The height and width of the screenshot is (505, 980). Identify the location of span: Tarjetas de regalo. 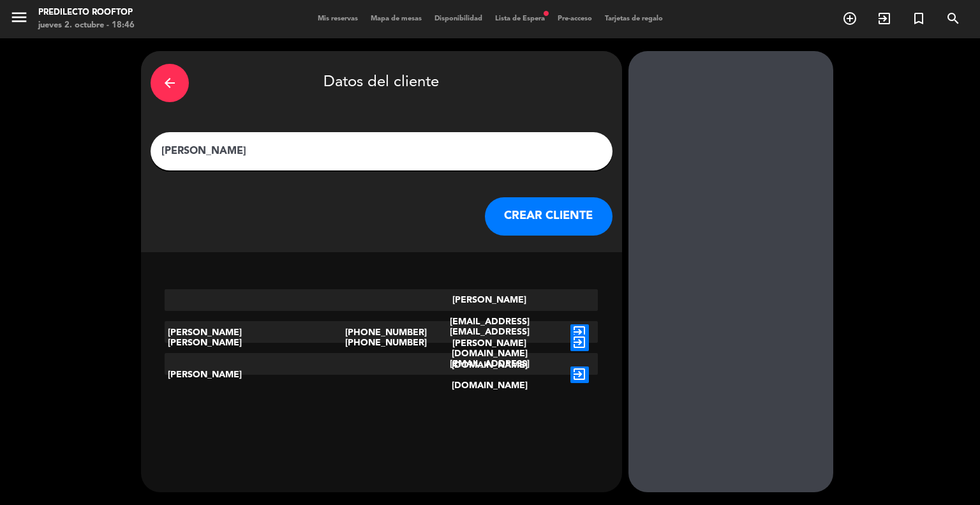
(634, 19).